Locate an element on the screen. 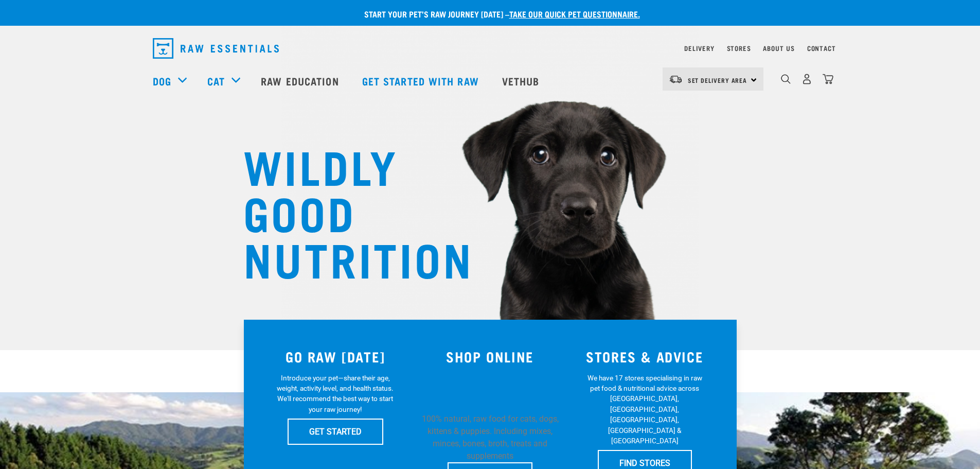 The height and width of the screenshot is (469, 980). p: 100% natural, raw food for cats, dogs, kittens & puppies. Including mixes, minces, bones, broth, ... is located at coordinates (490, 438).